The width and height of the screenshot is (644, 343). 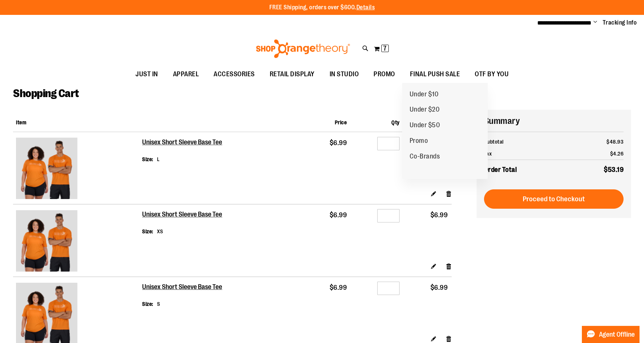 I want to click on span: OTF BY YOU, so click(x=492, y=74).